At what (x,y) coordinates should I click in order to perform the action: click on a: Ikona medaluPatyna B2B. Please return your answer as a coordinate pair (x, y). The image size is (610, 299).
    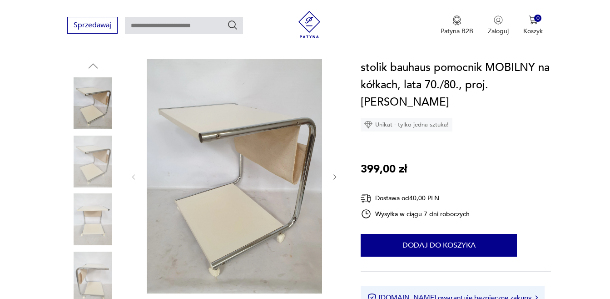
    Looking at the image, I should click on (457, 25).